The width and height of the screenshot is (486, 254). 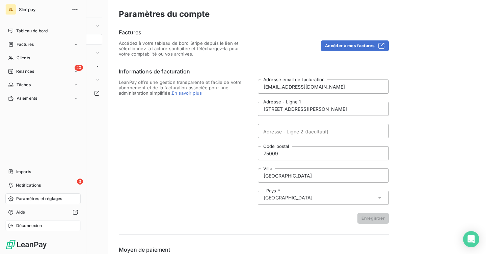 What do you see at coordinates (79, 68) in the screenshot?
I see `span: 20` at bounding box center [79, 68].